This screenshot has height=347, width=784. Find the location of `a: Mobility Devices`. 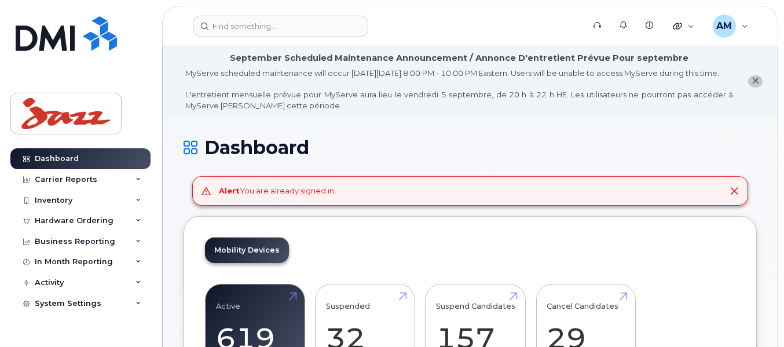

a: Mobility Devices is located at coordinates (247, 250).